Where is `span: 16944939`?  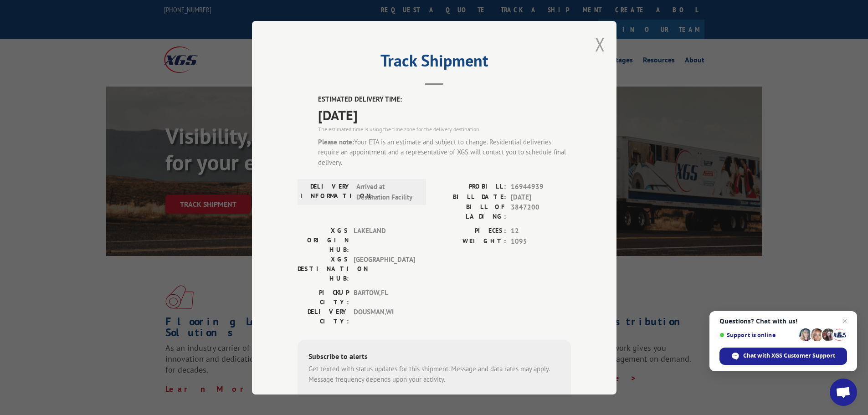
span: 16944939 is located at coordinates (541, 187).